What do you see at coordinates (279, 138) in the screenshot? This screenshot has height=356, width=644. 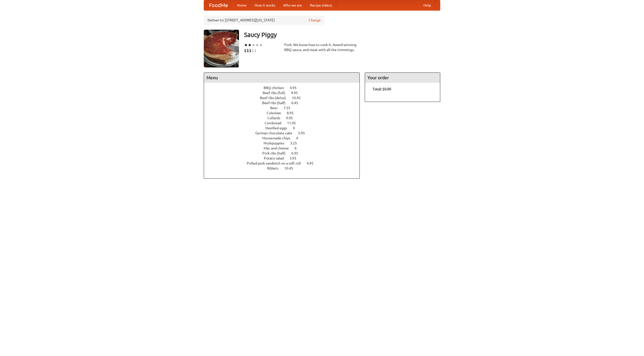 I see `span: Housemade chips` at bounding box center [279, 138].